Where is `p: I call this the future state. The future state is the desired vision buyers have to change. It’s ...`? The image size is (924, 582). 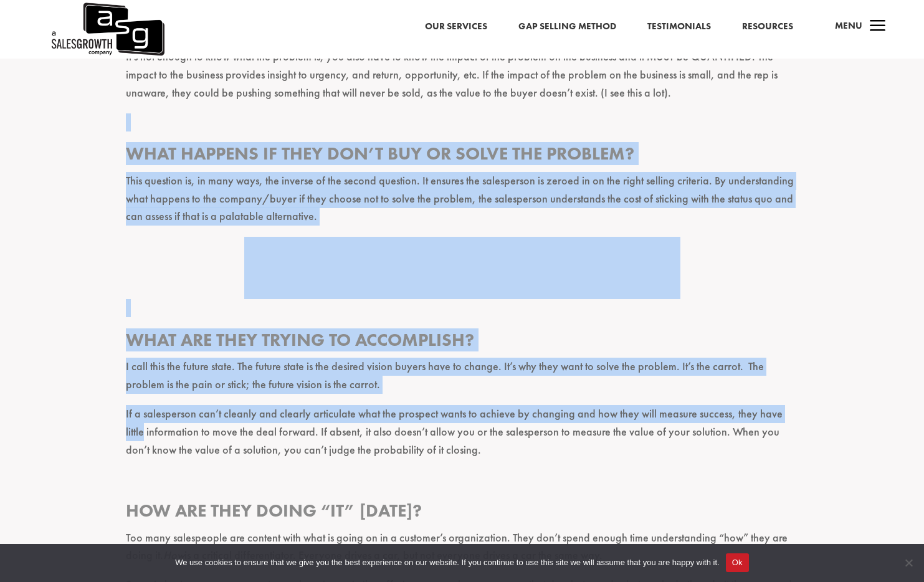 p: I call this the future state. The future state is the desired vision buyers have to change. It’s ... is located at coordinates (462, 381).